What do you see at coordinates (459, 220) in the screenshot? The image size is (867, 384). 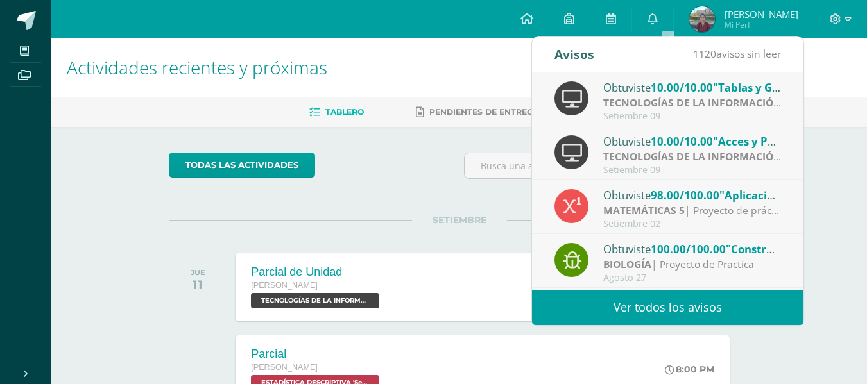 I see `span: SETIEMBRE` at bounding box center [459, 220].